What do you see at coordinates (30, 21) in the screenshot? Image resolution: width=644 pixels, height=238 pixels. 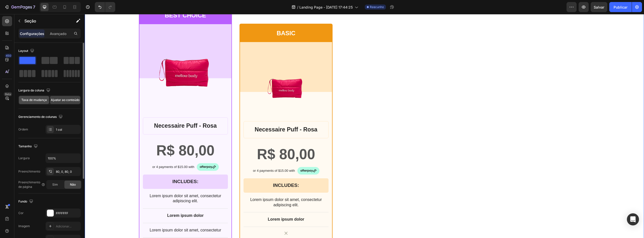 I see `font: Seção` at bounding box center [30, 21].